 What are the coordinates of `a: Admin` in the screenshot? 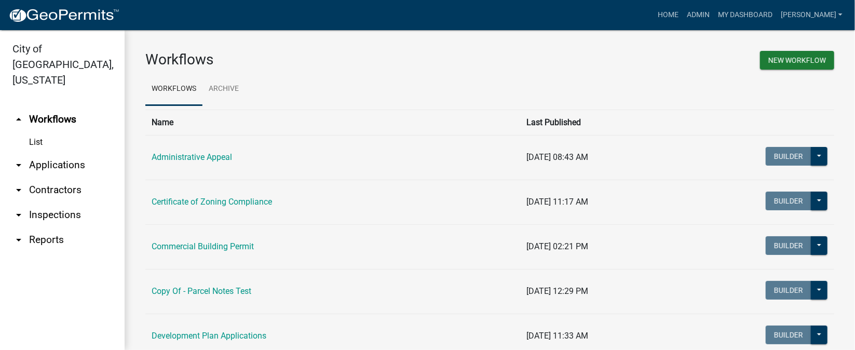 It's located at (698, 15).